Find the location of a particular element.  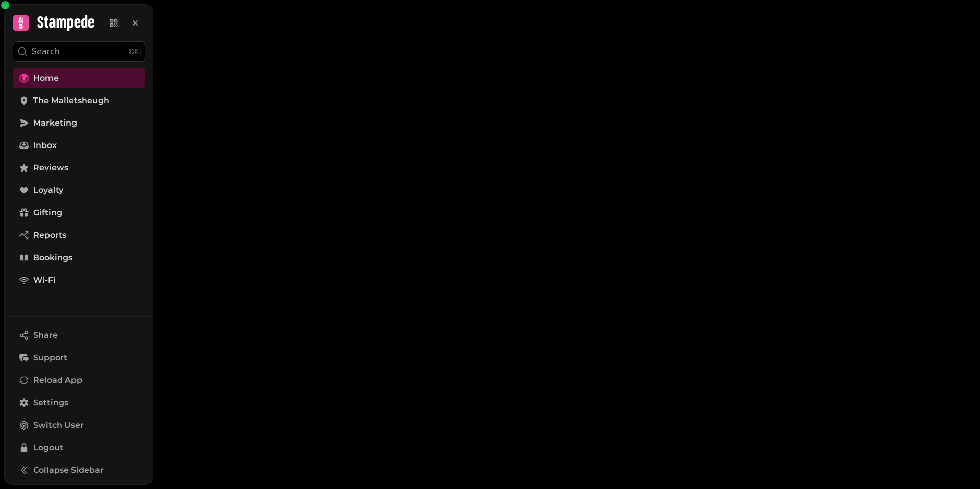

span: Home is located at coordinates (46, 78).